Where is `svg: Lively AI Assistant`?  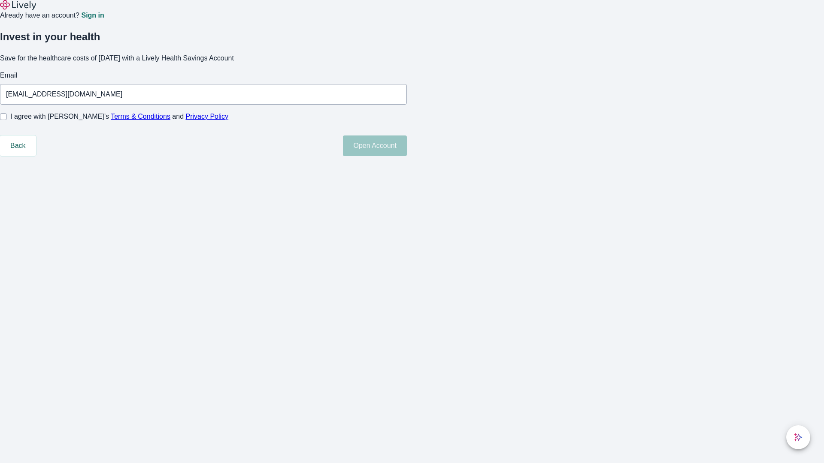 svg: Lively AI Assistant is located at coordinates (798, 438).